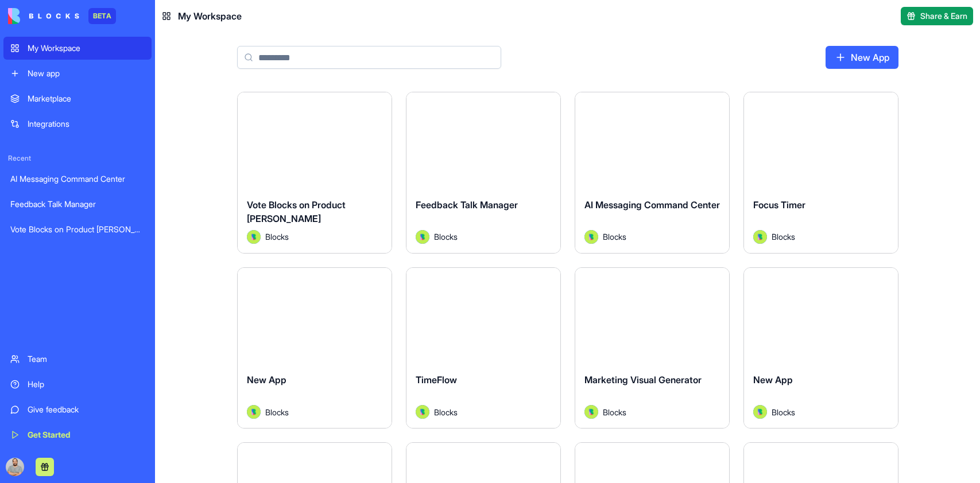  What do you see at coordinates (77, 385) in the screenshot?
I see `a: Help` at bounding box center [77, 385].